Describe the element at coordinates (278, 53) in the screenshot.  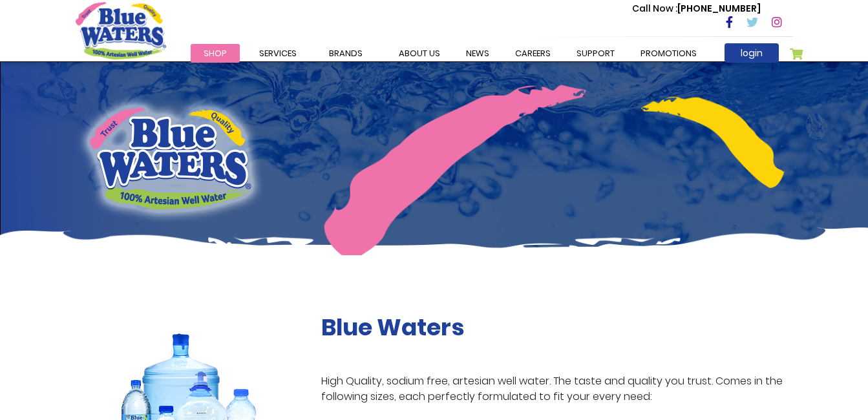
I see `span: Services` at that location.